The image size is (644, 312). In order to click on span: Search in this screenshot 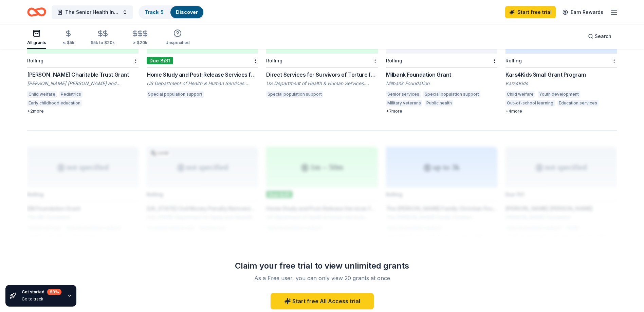, I will do `click(603, 37)`.